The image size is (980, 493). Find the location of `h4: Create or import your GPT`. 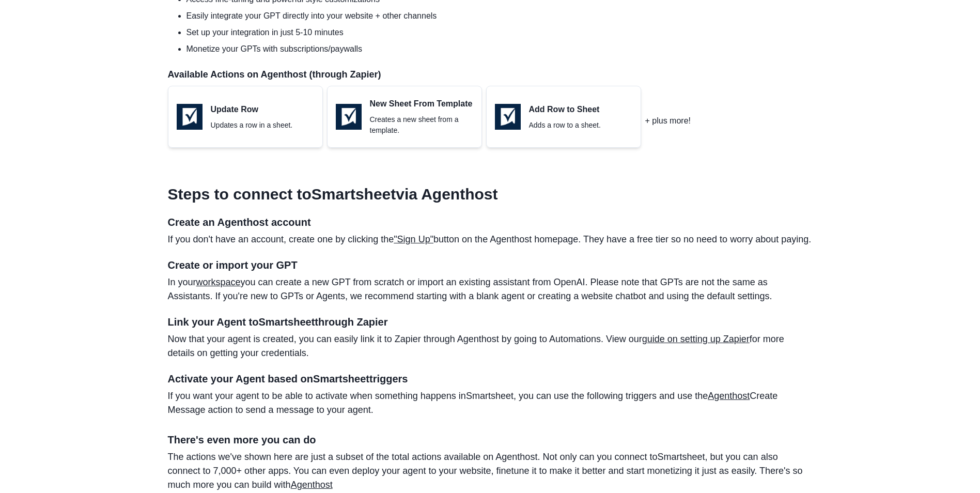

h4: Create or import your GPT is located at coordinates (491, 266).